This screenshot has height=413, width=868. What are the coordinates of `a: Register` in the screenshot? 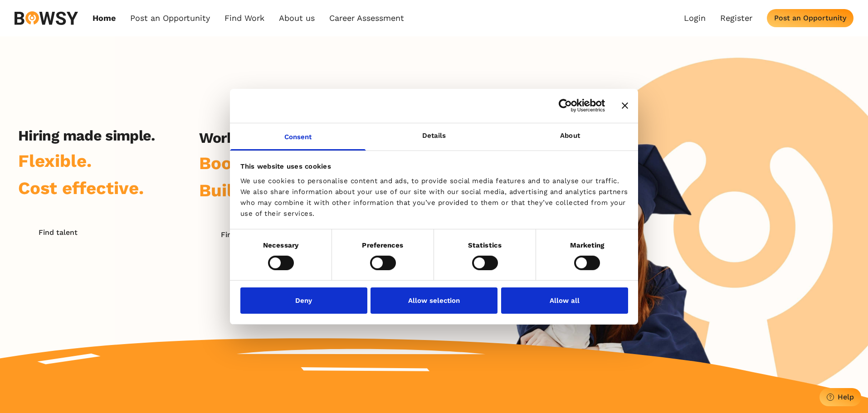 It's located at (736, 18).